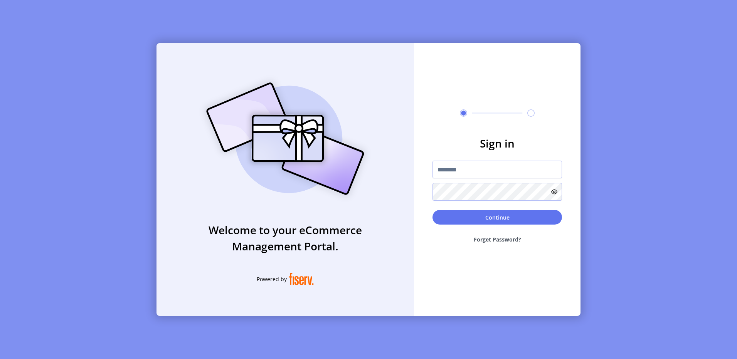 The height and width of the screenshot is (359, 737). What do you see at coordinates (285, 238) in the screenshot?
I see `h3: Welcome to your eCommerce Management Portal.` at bounding box center [285, 238].